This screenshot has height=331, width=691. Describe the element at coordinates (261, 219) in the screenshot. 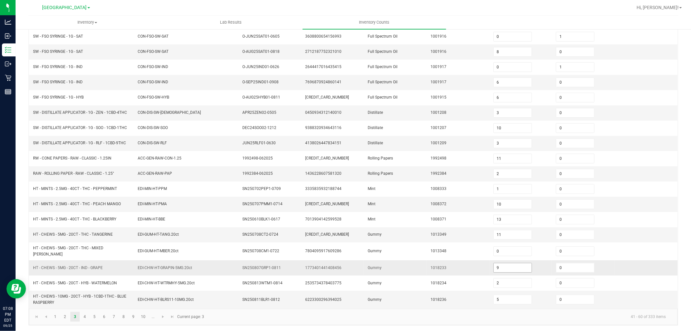

I see `span: SN250610BLK1-0617` at that location.